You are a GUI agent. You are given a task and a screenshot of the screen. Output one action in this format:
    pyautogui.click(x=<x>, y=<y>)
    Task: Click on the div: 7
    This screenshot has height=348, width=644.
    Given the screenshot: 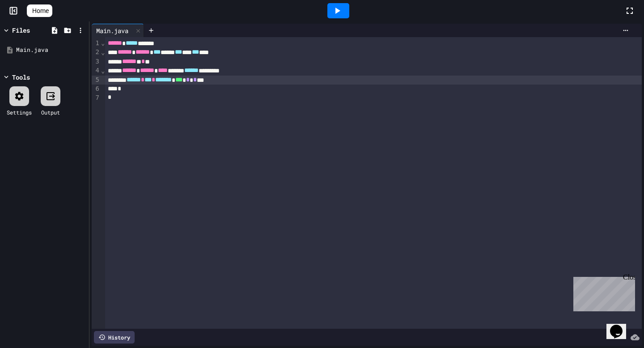 What is the action you would take?
    pyautogui.click(x=96, y=98)
    